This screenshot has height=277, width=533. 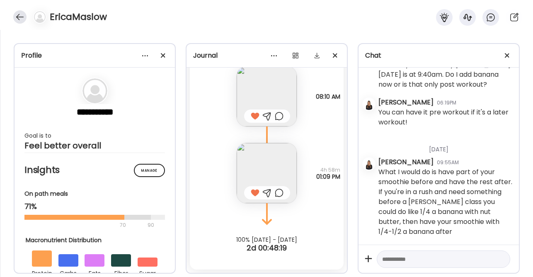 I want to click on span: 01:09 PM, so click(x=328, y=176).